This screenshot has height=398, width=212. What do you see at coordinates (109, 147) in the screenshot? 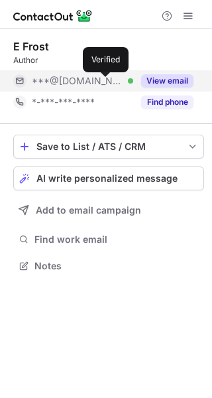
I see `button: save-profile-one-click` at bounding box center [109, 147].